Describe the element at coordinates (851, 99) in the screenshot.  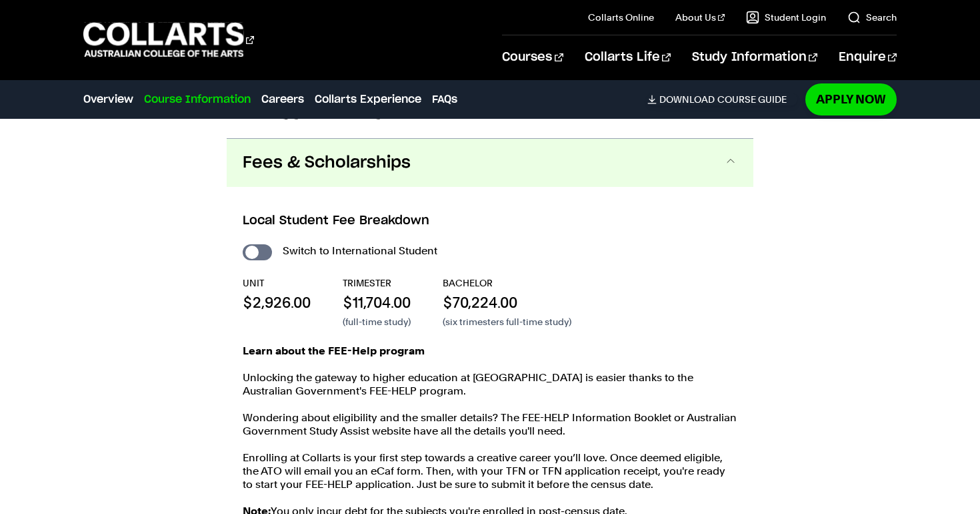
I see `a: Apply Now` at that location.